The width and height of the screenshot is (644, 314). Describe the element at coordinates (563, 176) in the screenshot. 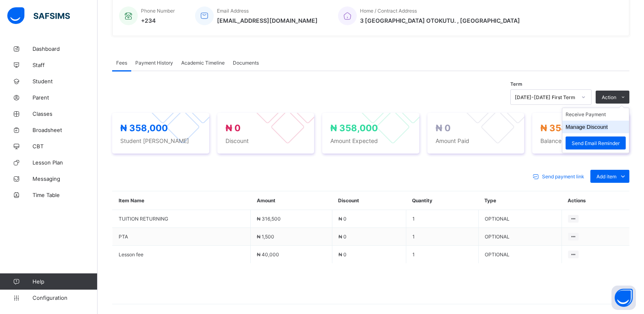

I see `span: Send payment link` at that location.